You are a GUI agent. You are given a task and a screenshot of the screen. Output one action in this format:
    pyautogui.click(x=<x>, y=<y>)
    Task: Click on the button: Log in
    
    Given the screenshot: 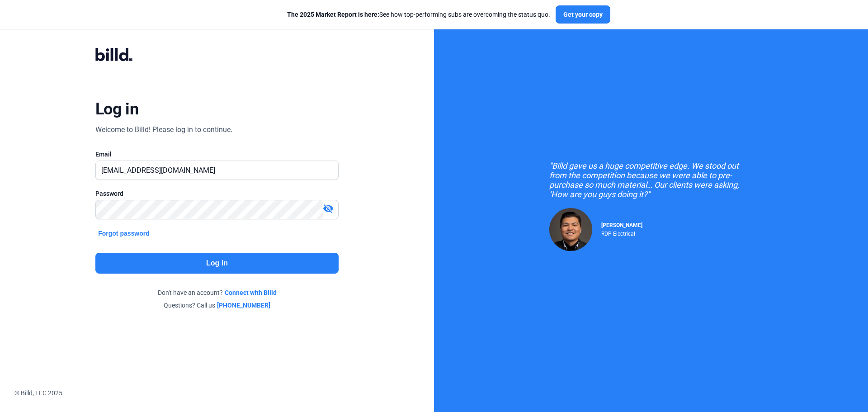 What is the action you would take?
    pyautogui.click(x=217, y=263)
    